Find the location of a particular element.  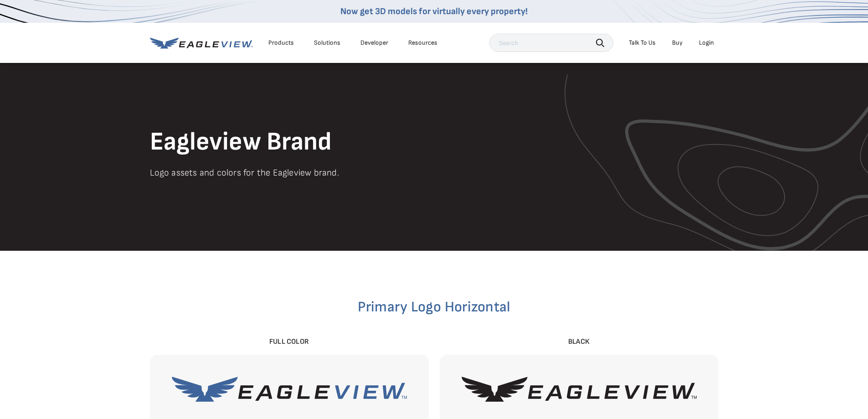

img: EagleView-Black.svg is located at coordinates (579, 389).